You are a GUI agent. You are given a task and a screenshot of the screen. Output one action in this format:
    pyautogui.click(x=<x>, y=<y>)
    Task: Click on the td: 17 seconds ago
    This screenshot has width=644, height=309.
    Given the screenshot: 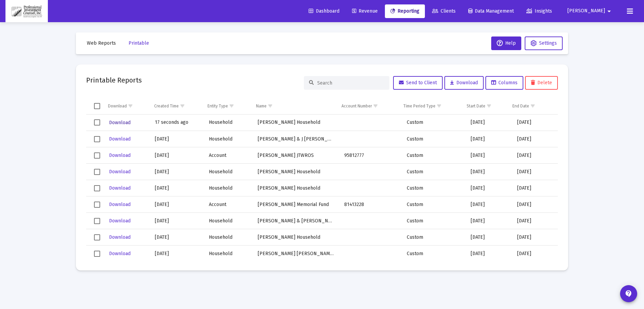 What is the action you would take?
    pyautogui.click(x=177, y=123)
    